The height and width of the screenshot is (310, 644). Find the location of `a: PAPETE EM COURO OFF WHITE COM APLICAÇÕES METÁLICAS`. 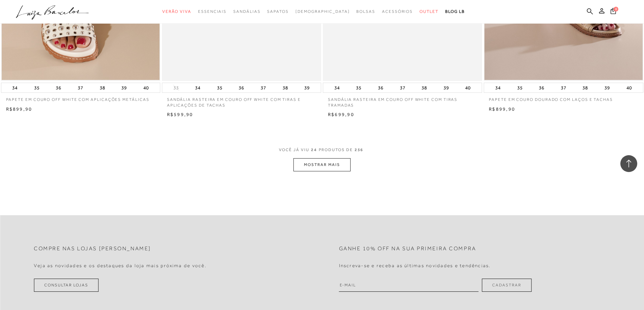

a: PAPETE EM COURO OFF WHITE COM APLICAÇÕES METÁLICAS is located at coordinates (81, 98).